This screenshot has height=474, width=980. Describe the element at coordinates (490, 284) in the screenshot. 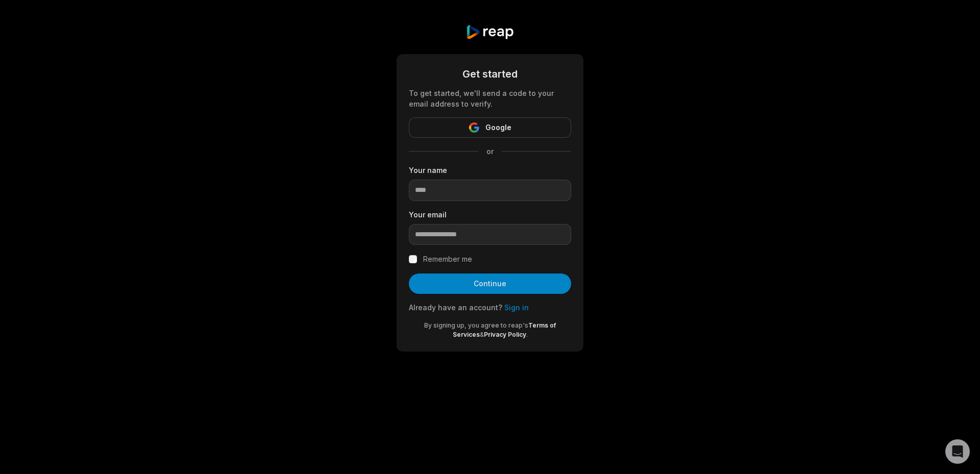

I see `button: Continue` at that location.